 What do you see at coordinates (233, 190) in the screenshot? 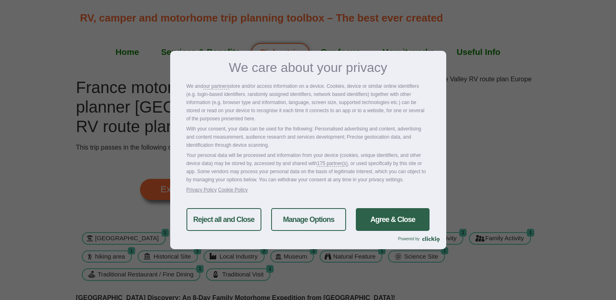
I see `a: Cookie Policy` at bounding box center [233, 190].